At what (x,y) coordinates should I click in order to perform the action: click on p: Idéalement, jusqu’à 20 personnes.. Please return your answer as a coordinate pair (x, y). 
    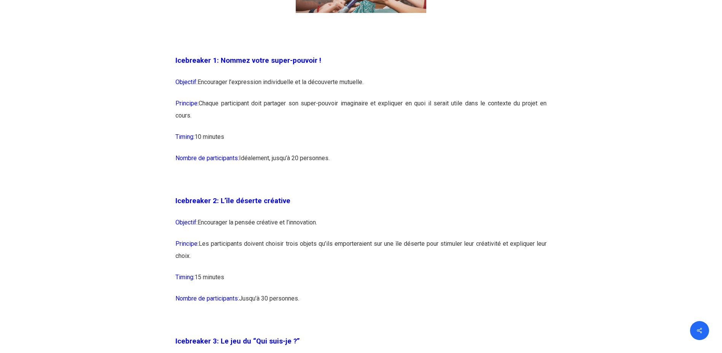
    Looking at the image, I should click on (361, 163).